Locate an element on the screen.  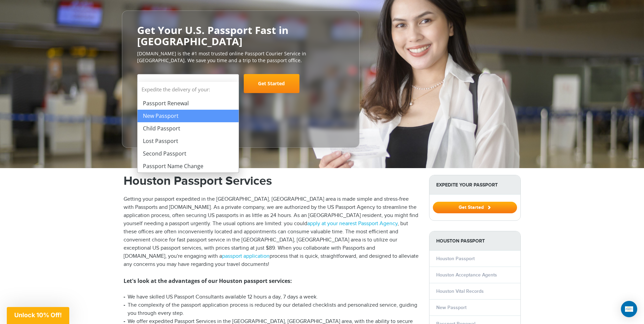
li: We have skilled US Passport Consultants available 12 hours a day, 7 days a week. is located at coordinates (271, 297).